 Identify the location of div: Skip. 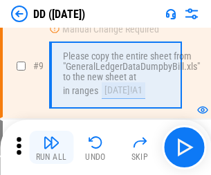
(140, 157).